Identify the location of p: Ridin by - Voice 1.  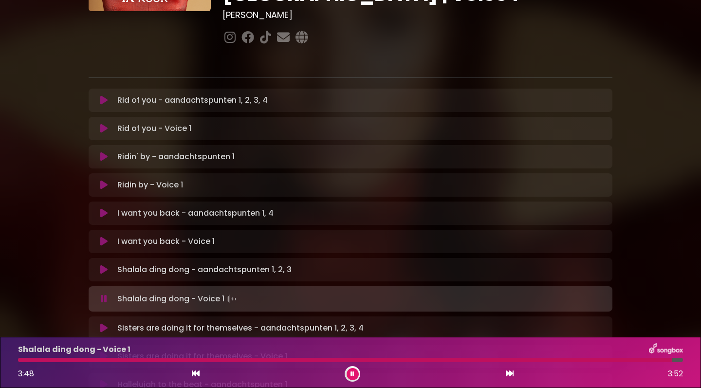
(150, 185).